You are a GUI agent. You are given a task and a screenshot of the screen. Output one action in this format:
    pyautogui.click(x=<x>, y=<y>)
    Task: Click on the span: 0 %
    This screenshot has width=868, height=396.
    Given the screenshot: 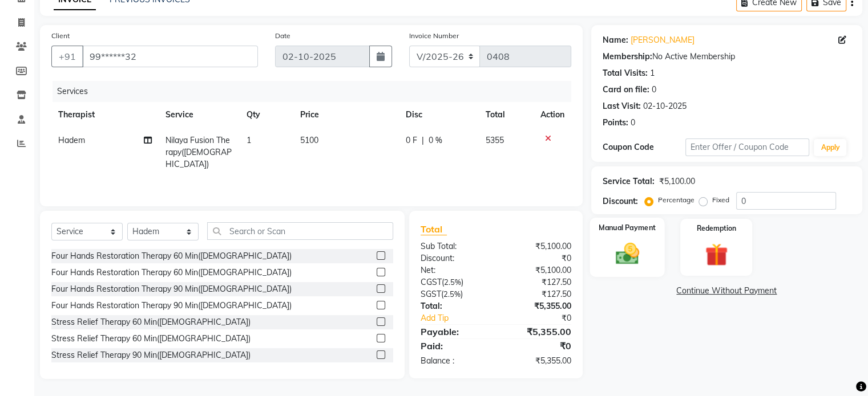 What is the action you would take?
    pyautogui.click(x=435, y=140)
    